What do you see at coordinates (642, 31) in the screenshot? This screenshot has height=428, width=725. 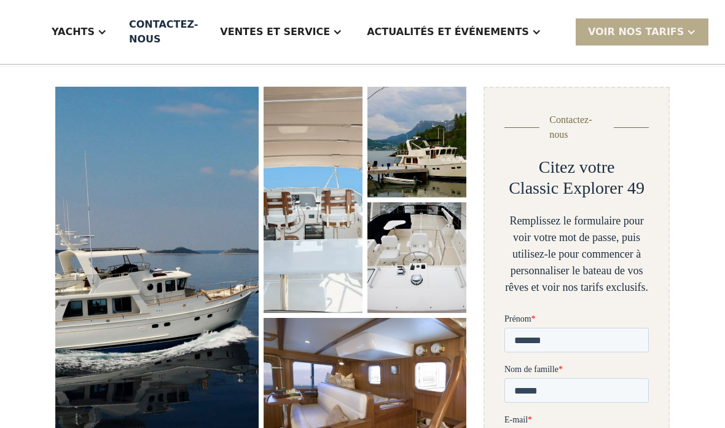 I see `div: VOIR nos tarifs` at bounding box center [642, 31].